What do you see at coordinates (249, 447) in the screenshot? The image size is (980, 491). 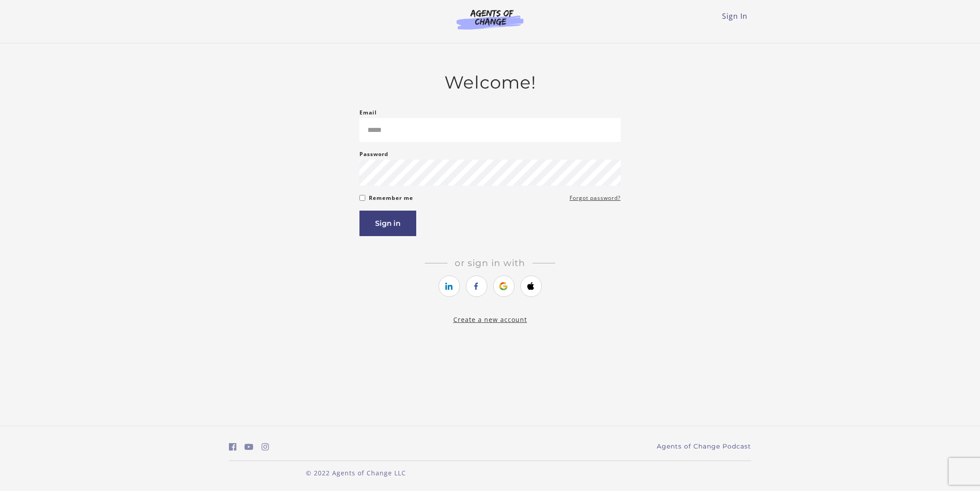 I see `a: https://www.youtube.com/c/AgentsofChangeTestPrepbyMeaganMitchell (Open in a new window)` at bounding box center [249, 447].